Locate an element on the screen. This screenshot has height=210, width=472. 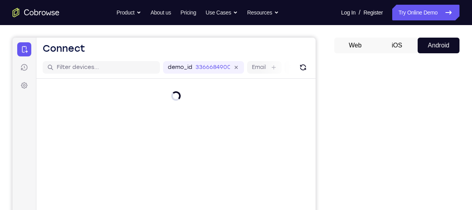
label: User ID is located at coordinates (287, 30).